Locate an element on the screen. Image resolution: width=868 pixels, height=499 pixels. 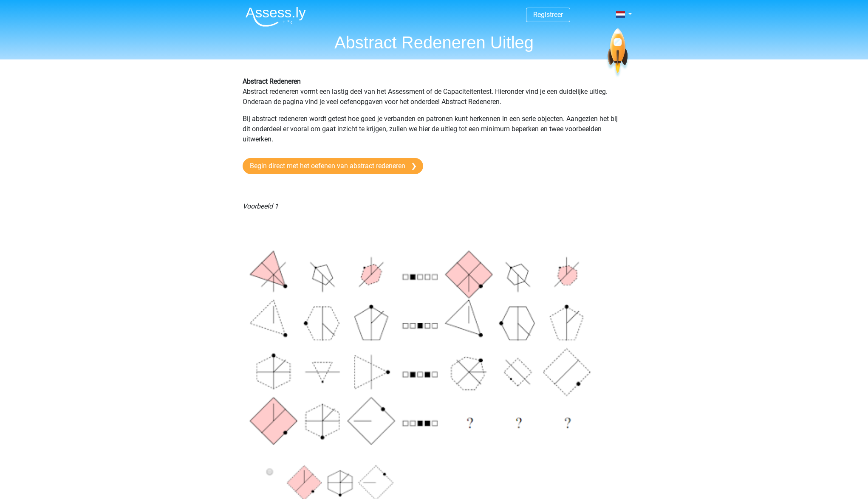
img: spaceship.7d73109d6933.svg is located at coordinates (617, 53).